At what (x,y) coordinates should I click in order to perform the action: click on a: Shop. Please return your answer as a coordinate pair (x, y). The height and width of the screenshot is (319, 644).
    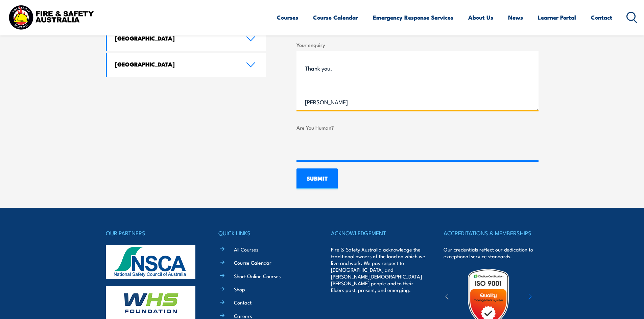
    Looking at the image, I should click on (239, 289).